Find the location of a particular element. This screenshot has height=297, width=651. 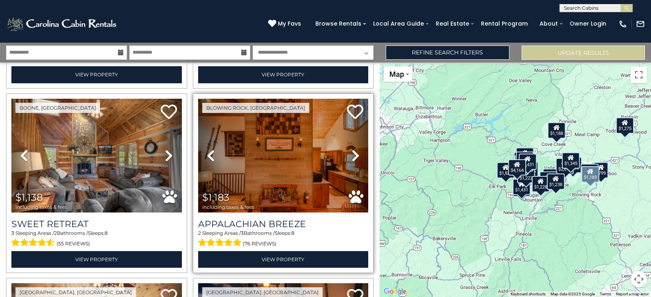

div: $850 is located at coordinates (523, 155).